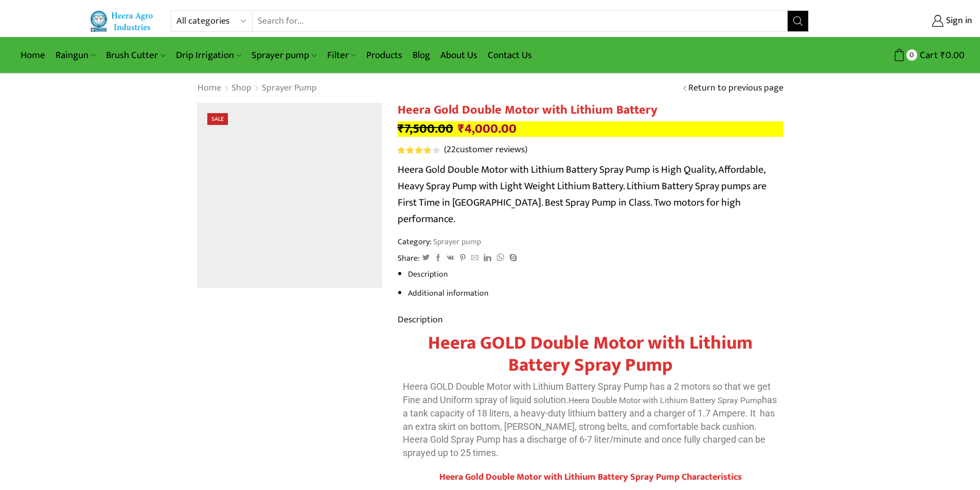  What do you see at coordinates (892, 55) in the screenshot?
I see `a: 0 Cart ₹0.00` at bounding box center [892, 55].